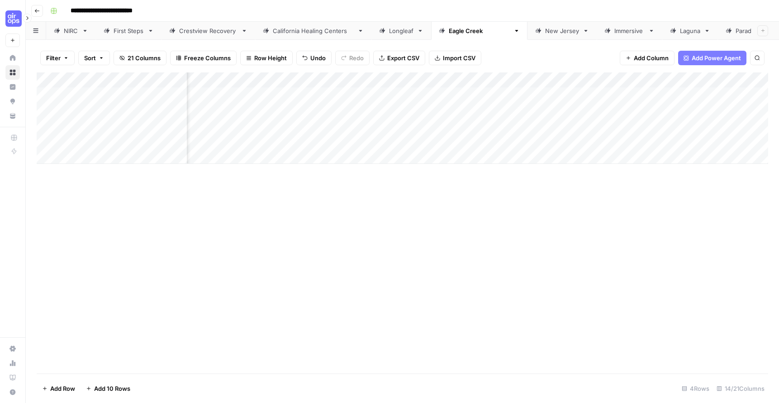 The image size is (779, 403). What do you see at coordinates (108, 388) in the screenshot?
I see `button: Add 10 Rows` at bounding box center [108, 388].